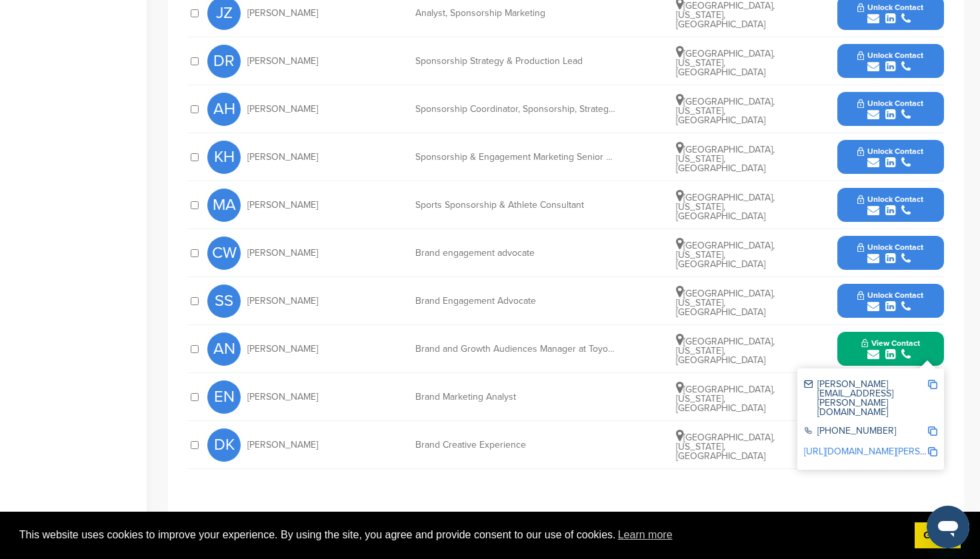 This screenshot has width=980, height=559. I want to click on div: Analyst, Sponsorship Marketing, so click(515, 13).